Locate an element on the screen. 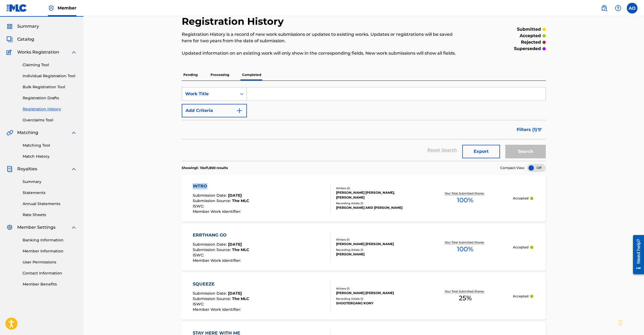 Image resolution: width=644 pixels, height=335 pixels. p: Processing is located at coordinates (220, 75).